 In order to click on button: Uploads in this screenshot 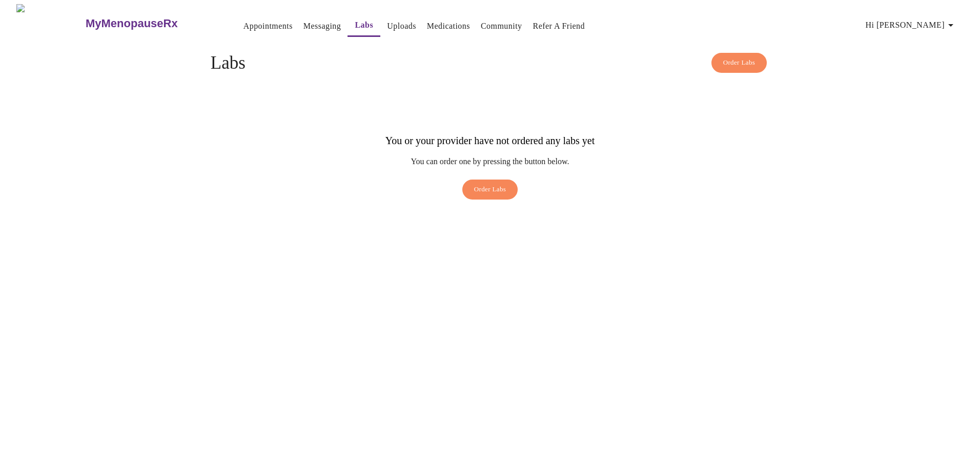, I will do `click(402, 26)`.